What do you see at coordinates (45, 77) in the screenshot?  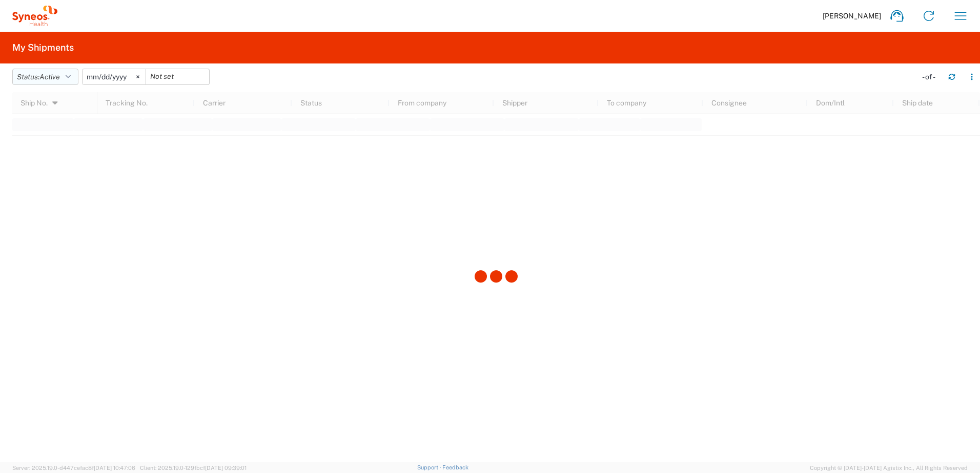 I see `button: Status:Active` at bounding box center [45, 77].